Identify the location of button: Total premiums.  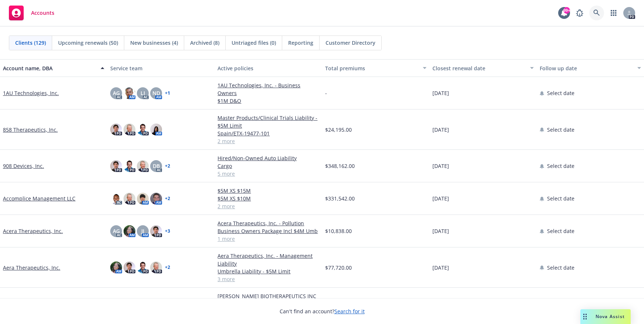
(376, 68).